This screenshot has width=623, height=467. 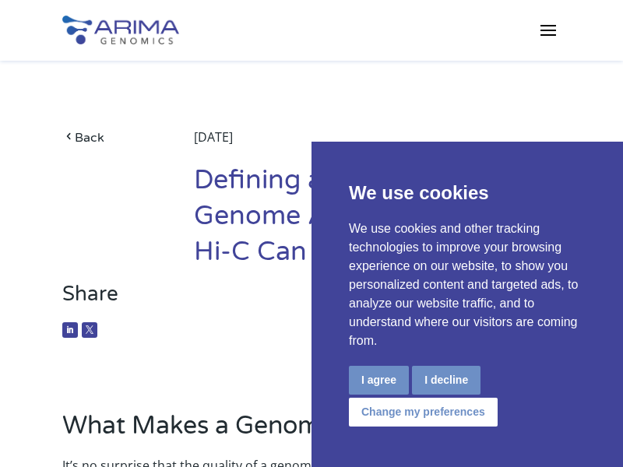 What do you see at coordinates (467, 193) in the screenshot?
I see `p: We use cookies` at bounding box center [467, 193].